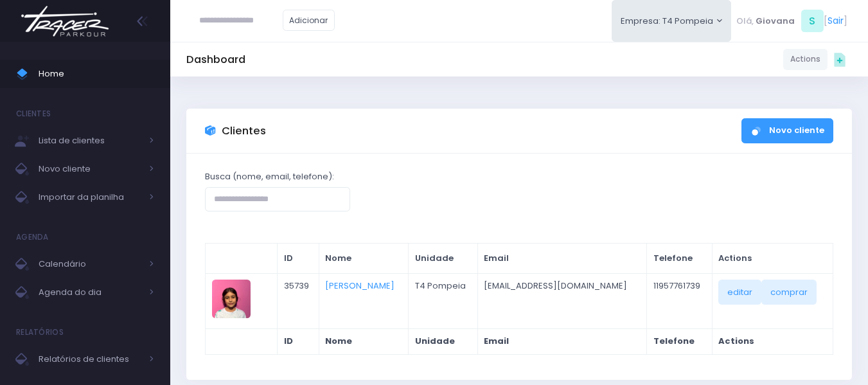 The height and width of the screenshot is (385, 868). Describe the element at coordinates (836, 20) in the screenshot. I see `a: Sair` at that location.